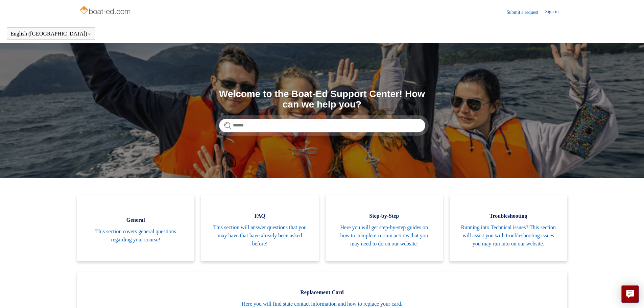 This screenshot has width=644, height=308. I want to click on span: Running into Technical issues? This section will assist you with troubleshooting issues you may r..., so click(509, 236).